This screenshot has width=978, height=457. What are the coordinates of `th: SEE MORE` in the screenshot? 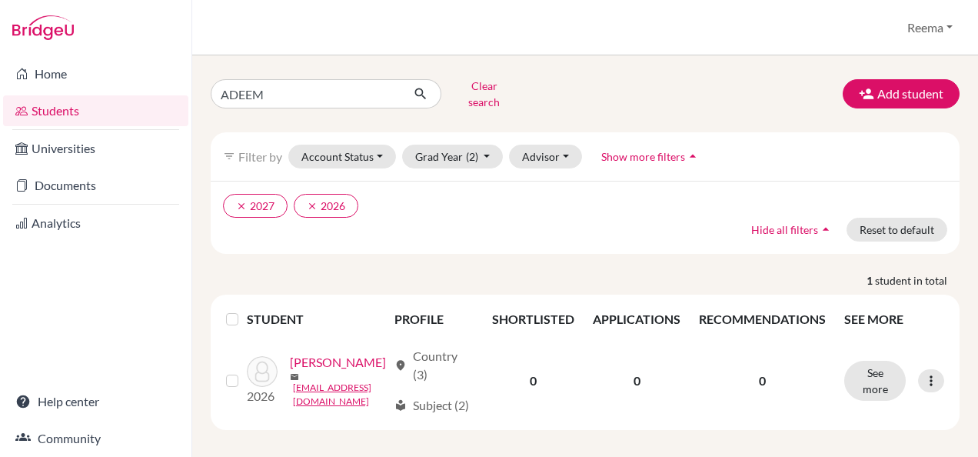 It's located at (894, 319).